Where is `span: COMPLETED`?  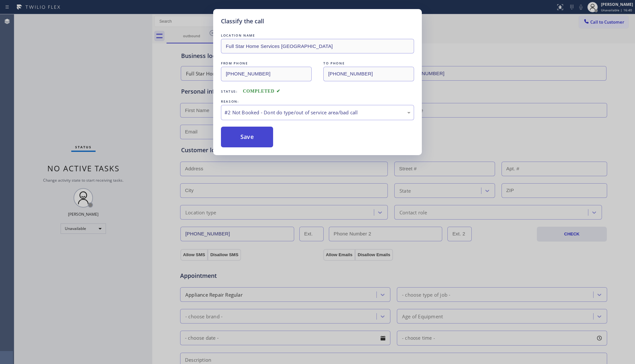 span: COMPLETED is located at coordinates (262, 91).